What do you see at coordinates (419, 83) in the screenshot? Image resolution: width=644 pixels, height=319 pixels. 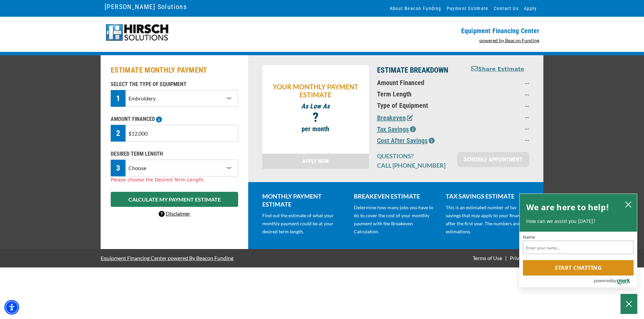 I see `p: Amount Financed` at bounding box center [419, 83].